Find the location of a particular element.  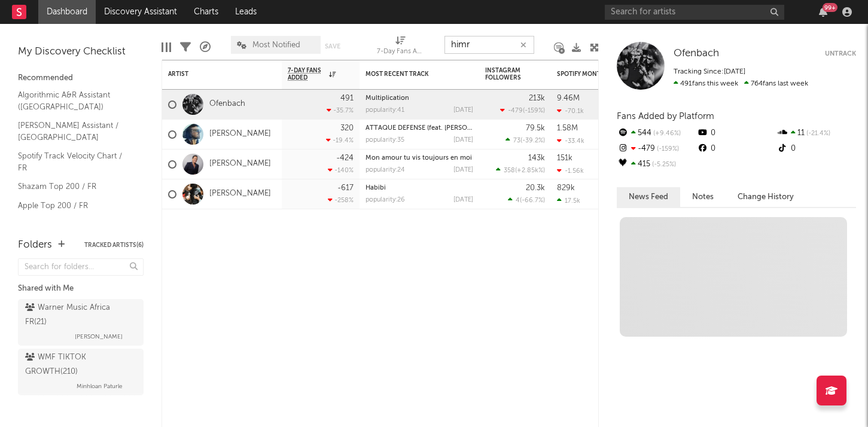

div: Multiplication is located at coordinates (419, 98).